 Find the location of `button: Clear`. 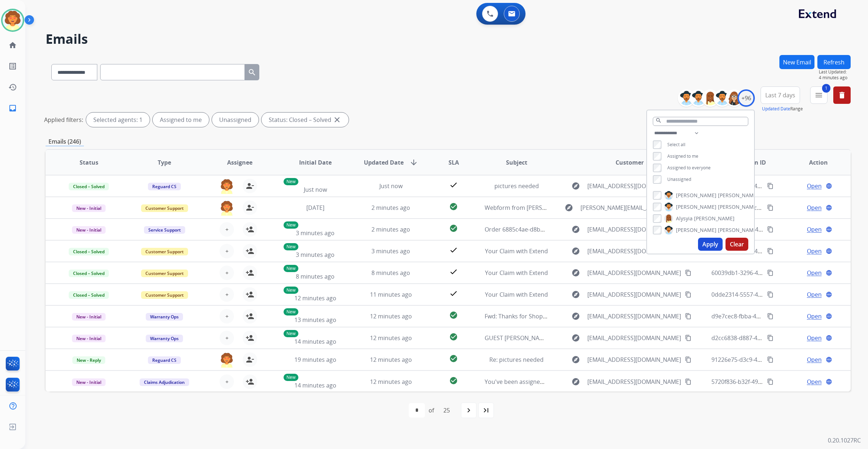

button: Clear is located at coordinates (736, 244).